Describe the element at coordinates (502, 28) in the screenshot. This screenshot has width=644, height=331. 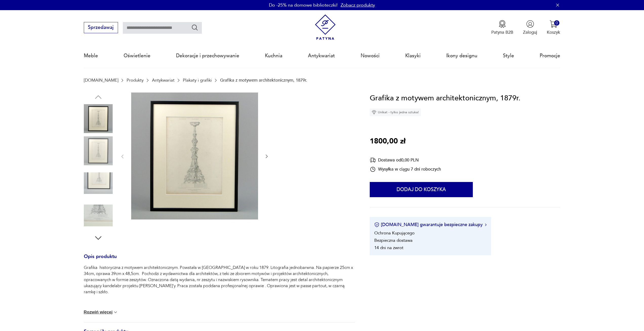
I see `button: Patyna B2B` at that location.